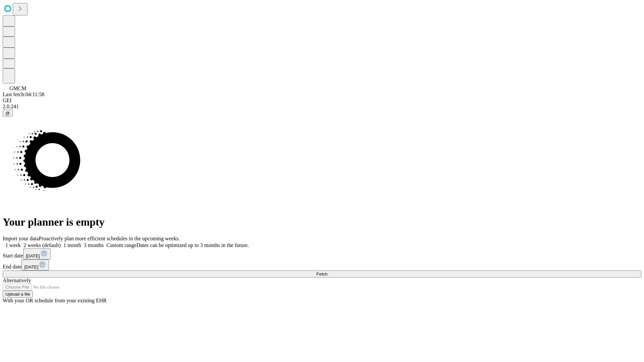  Describe the element at coordinates (17, 281) in the screenshot. I see `span: Alternatively` at that location.